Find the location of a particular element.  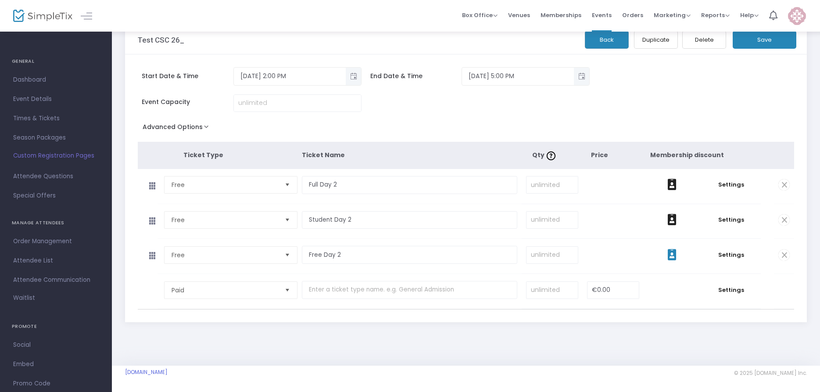

h4: MANAGE ATTENDEES is located at coordinates (56, 223).